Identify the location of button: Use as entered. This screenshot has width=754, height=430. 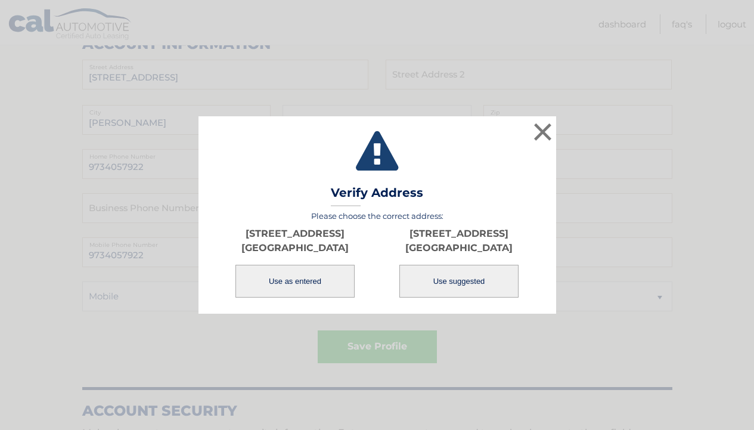
(295, 281).